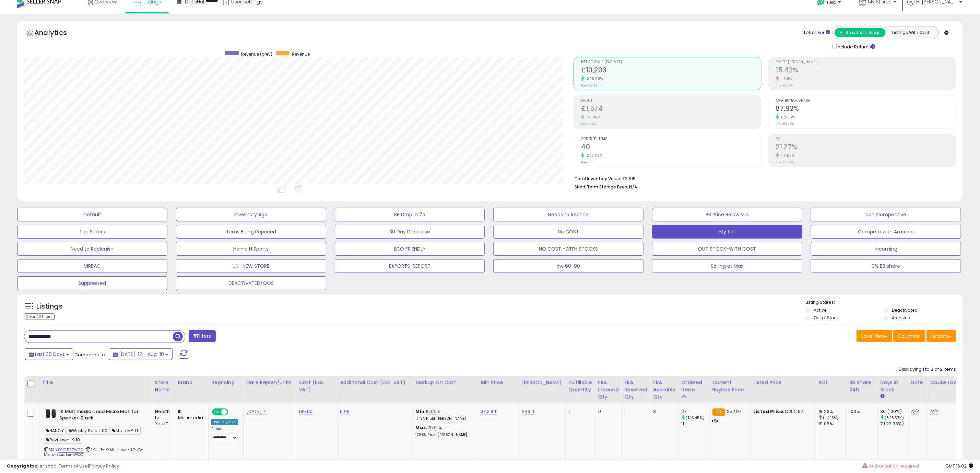 This screenshot has width=980, height=473. I want to click on b: Listed Price:, so click(769, 411).